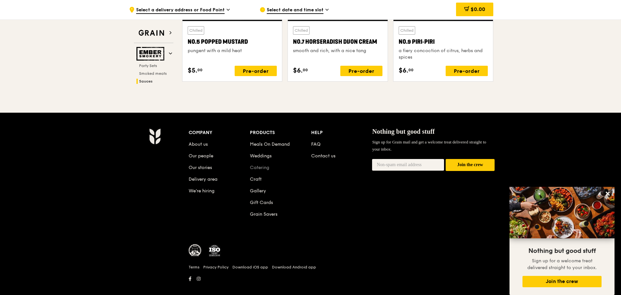 Image resolution: width=621 pixels, height=295 pixels. I want to click on a: Download iOS app, so click(250, 267).